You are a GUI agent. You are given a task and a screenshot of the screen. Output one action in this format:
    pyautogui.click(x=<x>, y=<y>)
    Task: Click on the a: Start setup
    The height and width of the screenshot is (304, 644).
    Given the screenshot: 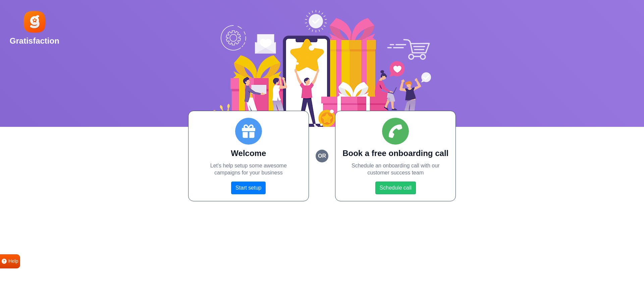 What is the action you would take?
    pyautogui.click(x=248, y=188)
    